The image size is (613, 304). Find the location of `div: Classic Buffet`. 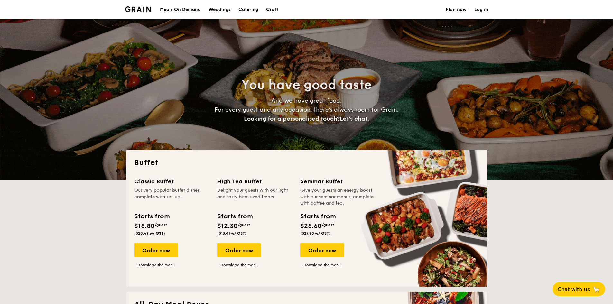

div: Classic Buffet is located at coordinates (172, 182).